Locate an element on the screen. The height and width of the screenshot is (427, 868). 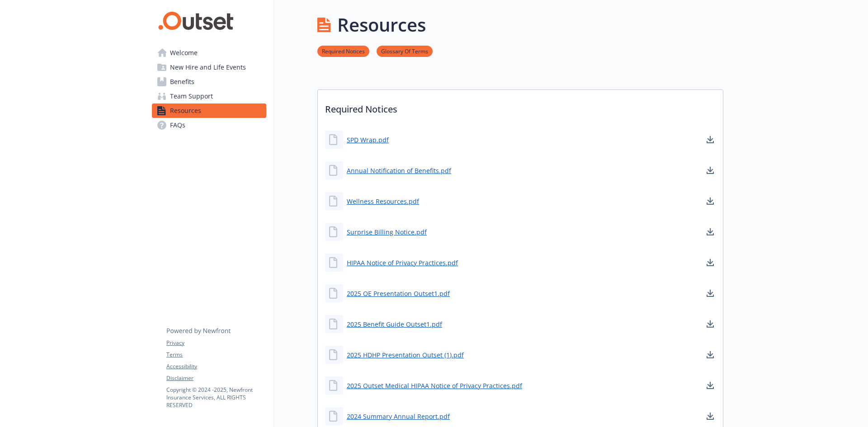
a: New Hire and Life Events is located at coordinates (209, 67).